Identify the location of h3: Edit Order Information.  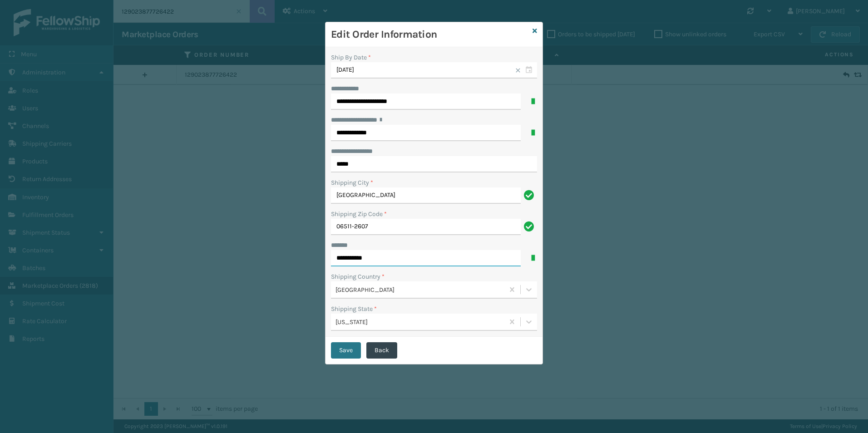
(430, 34).